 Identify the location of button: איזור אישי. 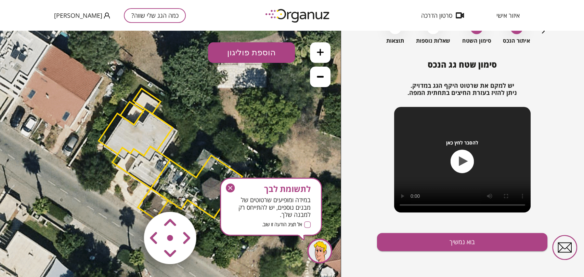
(508, 15).